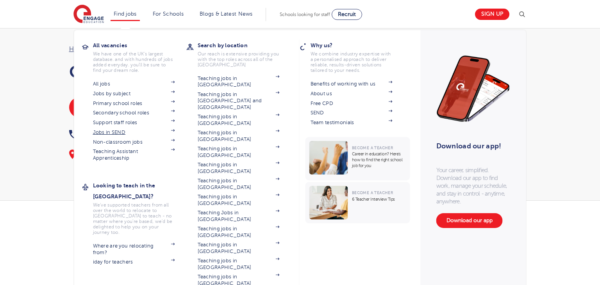 This screenshot has height=285, width=600. Describe the element at coordinates (125, 14) in the screenshot. I see `a: Find jobs` at that location.